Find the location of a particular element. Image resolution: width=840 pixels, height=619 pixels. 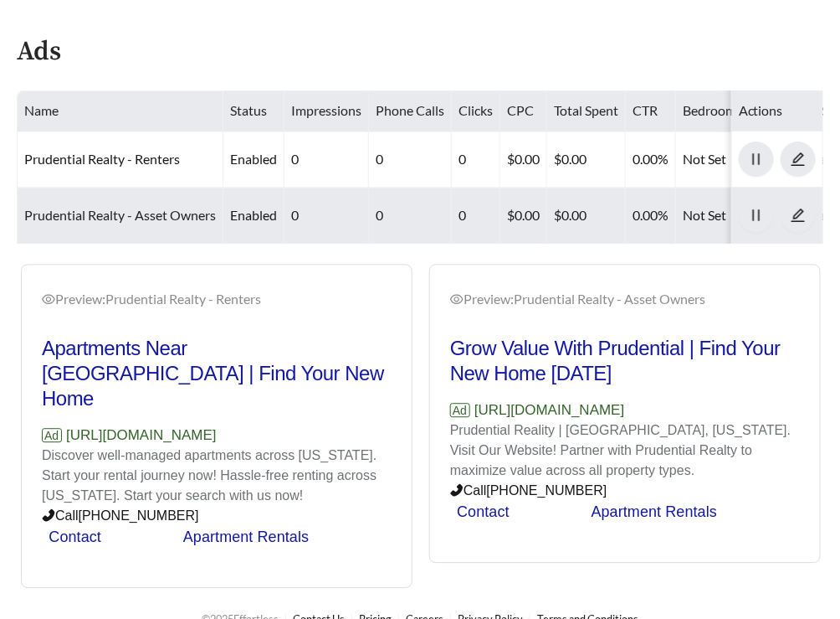

th: Impressions is located at coordinates (327, 112).